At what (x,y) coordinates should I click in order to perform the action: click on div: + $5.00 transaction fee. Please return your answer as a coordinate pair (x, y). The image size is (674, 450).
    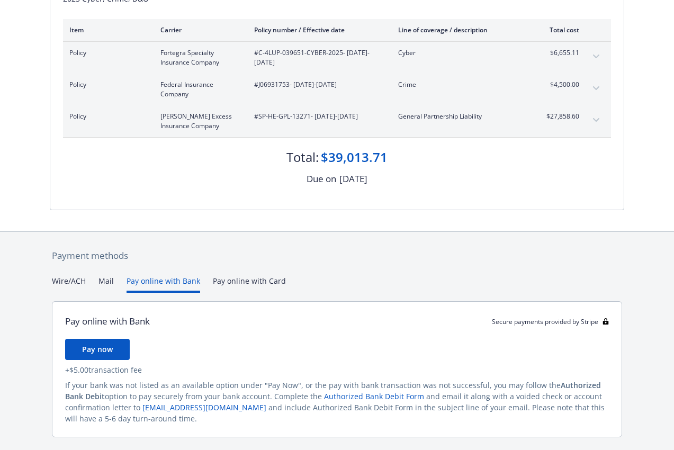
    Looking at the image, I should click on (337, 370).